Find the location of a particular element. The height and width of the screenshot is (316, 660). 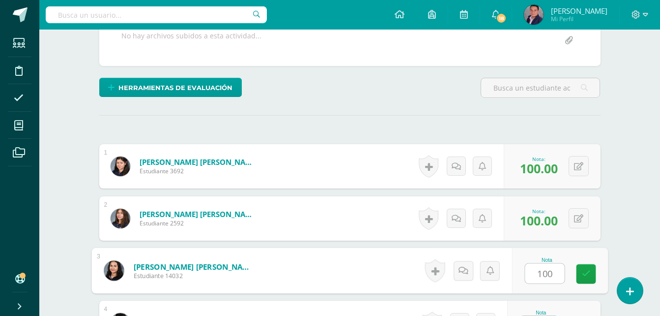

a: Herramientas de evaluación is located at coordinates (171, 87).